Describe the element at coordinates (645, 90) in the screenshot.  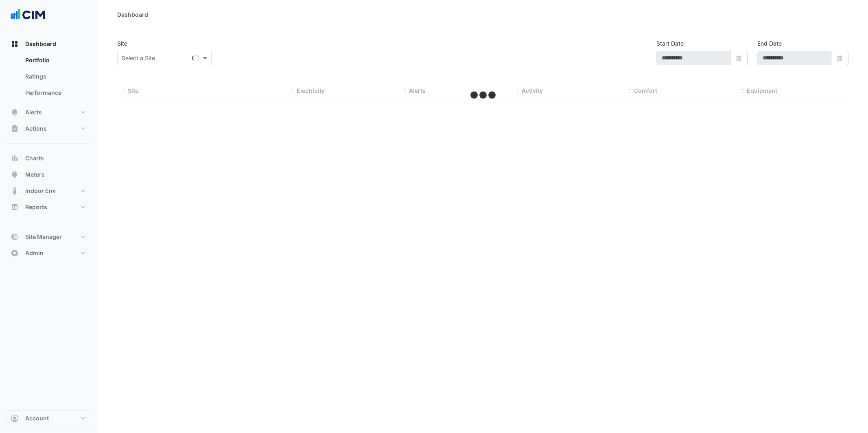
I see `span: Comfort` at that location.